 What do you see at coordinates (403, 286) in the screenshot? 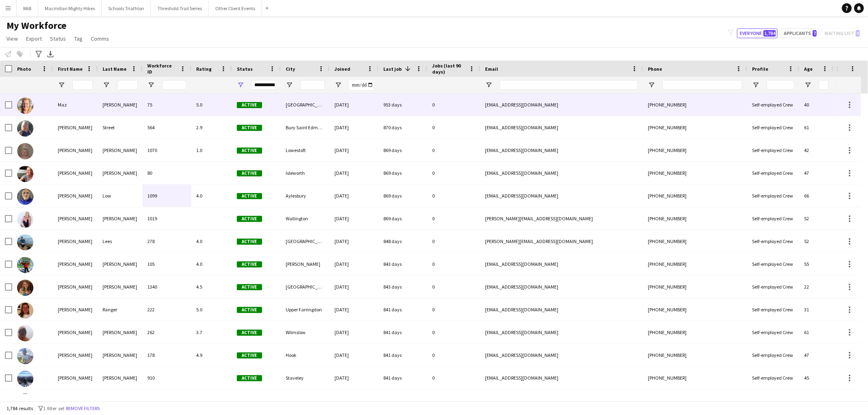
I see `div: 843 days` at bounding box center [403, 286].